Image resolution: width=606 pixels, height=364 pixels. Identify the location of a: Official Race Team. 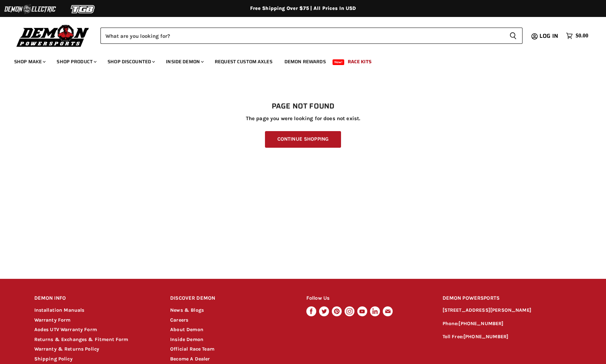
(192, 349).